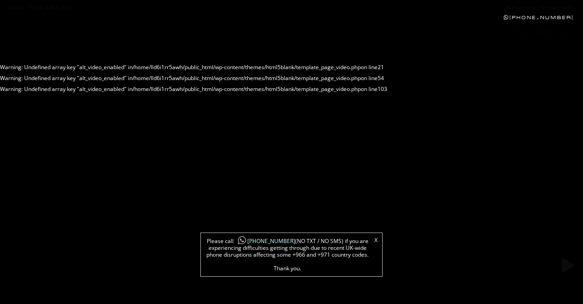 The height and width of the screenshot is (304, 583). I want to click on b: 103, so click(382, 89).